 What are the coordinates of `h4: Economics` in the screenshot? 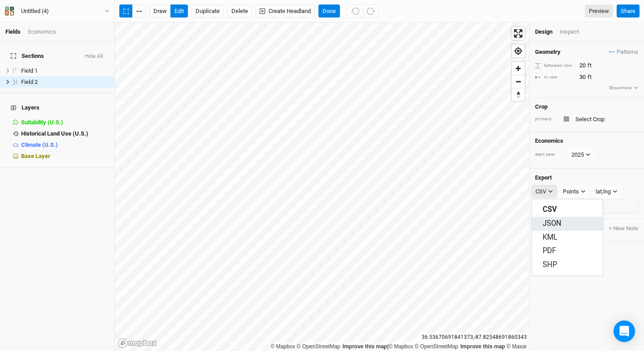 It's located at (587, 141).